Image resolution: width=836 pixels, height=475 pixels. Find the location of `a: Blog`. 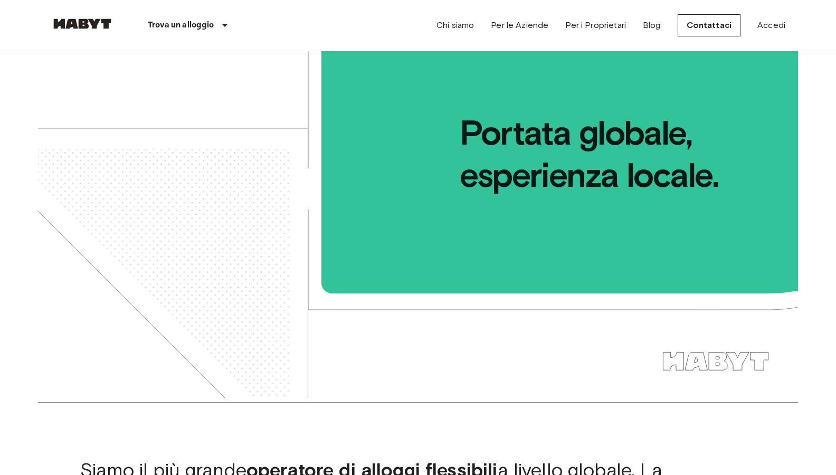

a: Blog is located at coordinates (652, 25).